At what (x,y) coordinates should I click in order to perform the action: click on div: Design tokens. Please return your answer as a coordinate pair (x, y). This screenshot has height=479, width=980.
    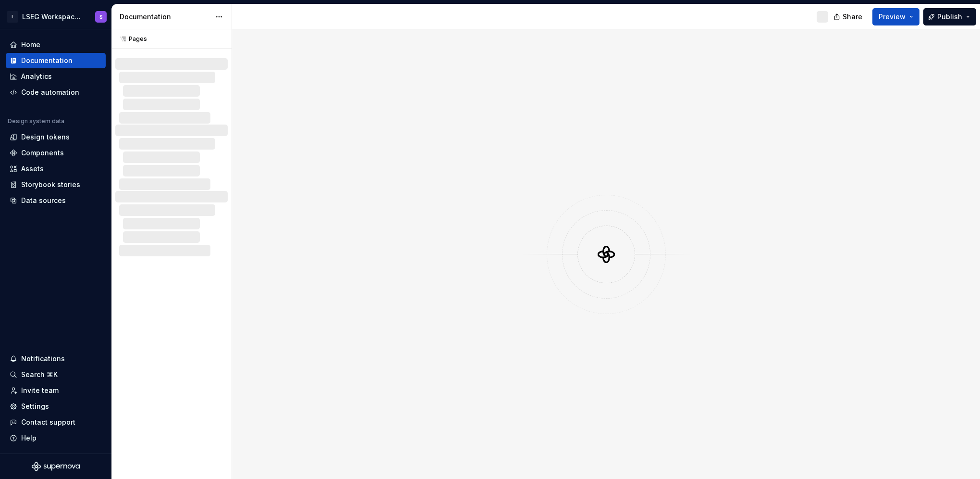
    Looking at the image, I should click on (45, 137).